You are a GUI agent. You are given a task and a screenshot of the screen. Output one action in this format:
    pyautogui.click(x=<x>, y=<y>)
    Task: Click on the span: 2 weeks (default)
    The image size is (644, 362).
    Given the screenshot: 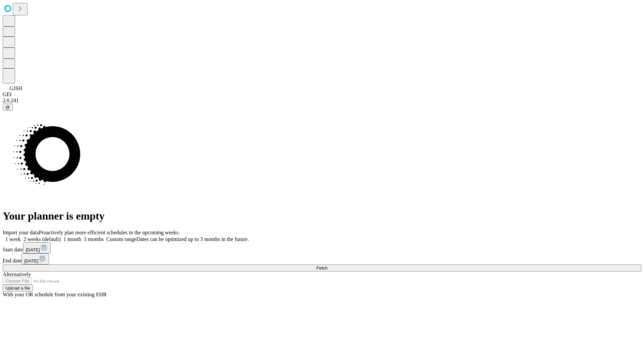 What is the action you would take?
    pyautogui.click(x=42, y=239)
    